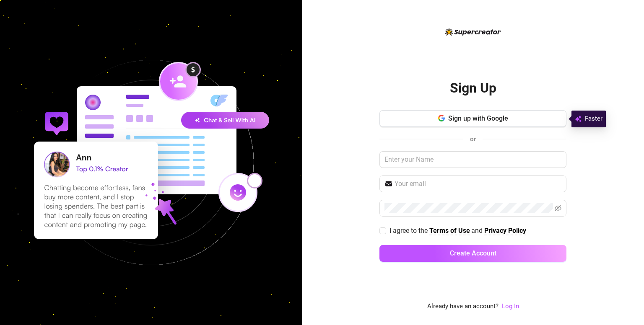  Describe the element at coordinates (505, 230) in the screenshot. I see `strong: Privacy Policy` at that location.